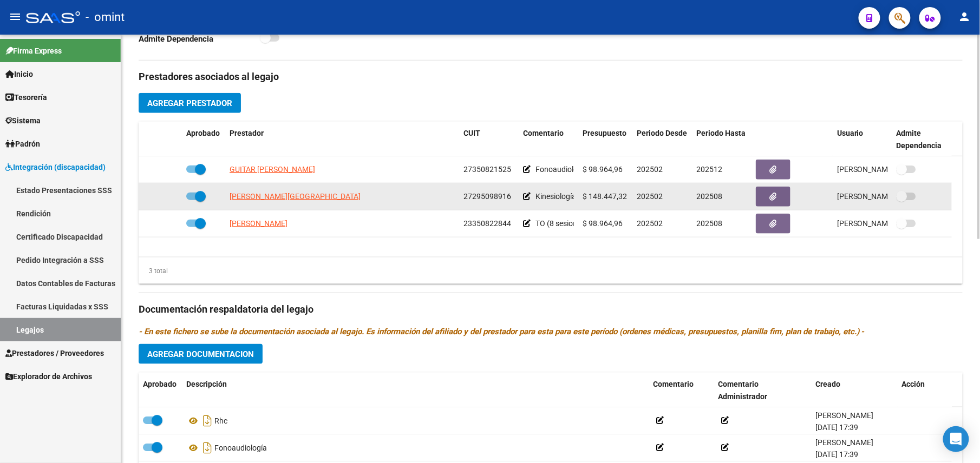  What do you see at coordinates (502, 331) in the screenshot?
I see `i: - En este fichero se sube la documentación asociada al legajo. Es información del afiliado y del ...` at bounding box center [502, 331].